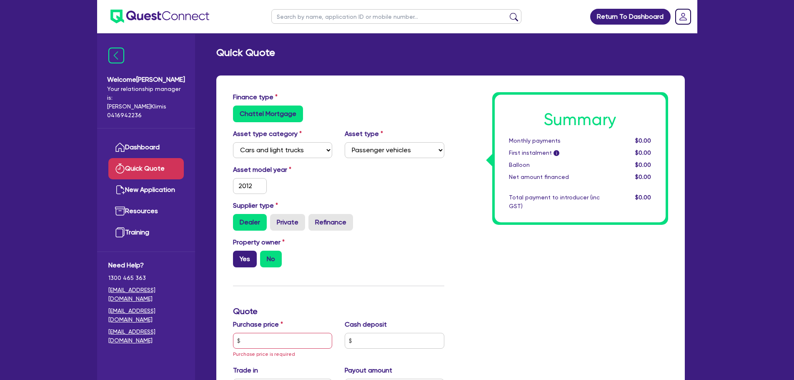 This screenshot has height=380, width=794. I want to click on label: No, so click(271, 259).